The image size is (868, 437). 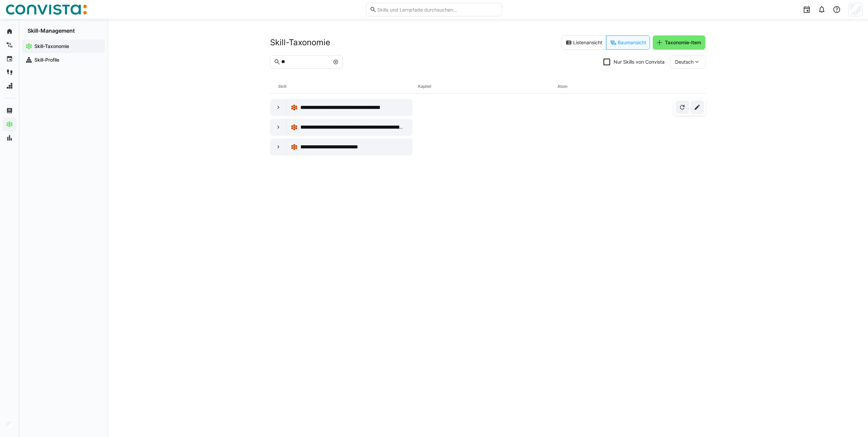 I want to click on eds-button-option: Baumansicht, so click(x=628, y=43).